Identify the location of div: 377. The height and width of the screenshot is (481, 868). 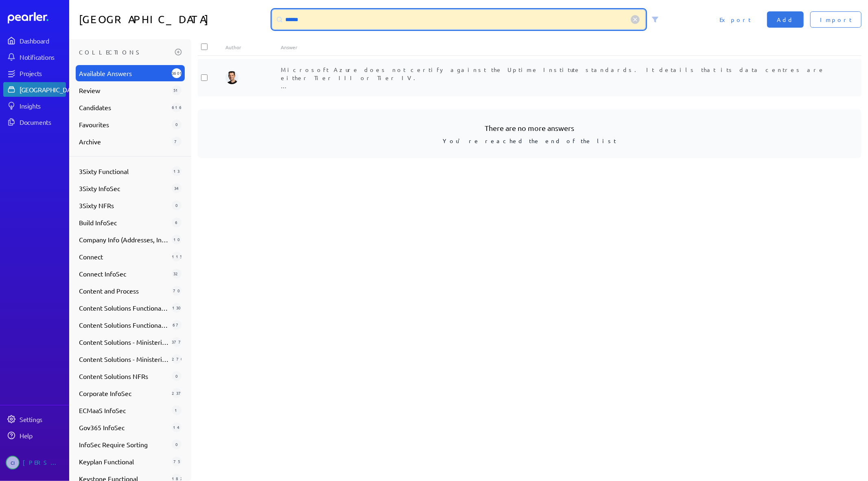
(176, 342).